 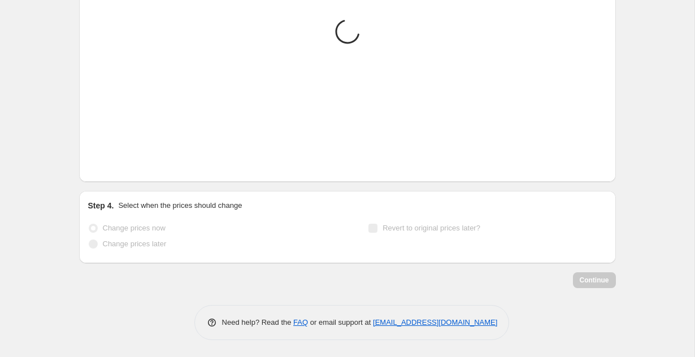 I want to click on span: Revert to original prices later?, so click(x=431, y=228).